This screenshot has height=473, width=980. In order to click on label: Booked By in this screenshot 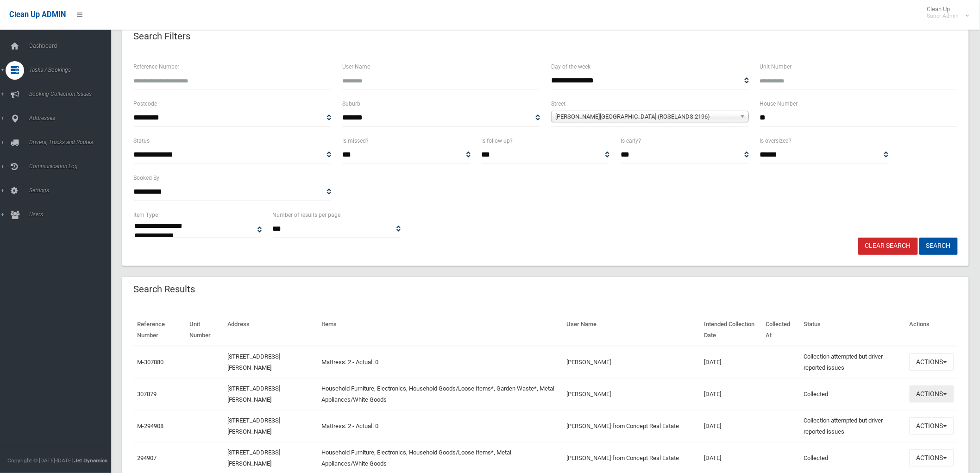, I will do `click(146, 178)`.